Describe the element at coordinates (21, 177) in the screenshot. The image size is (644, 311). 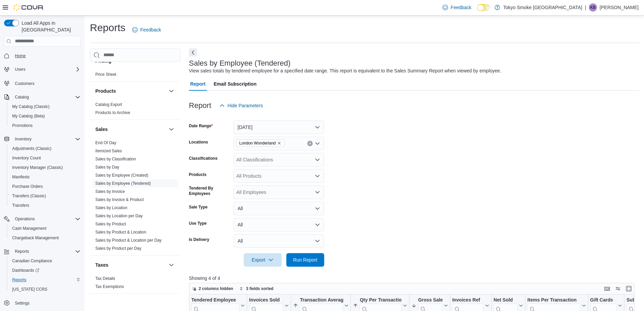
I see `span: Manifests` at that location.